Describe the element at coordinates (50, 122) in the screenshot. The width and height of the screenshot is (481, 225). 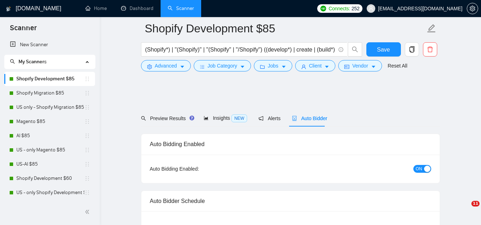
I see `a: Magento $85` at that location.